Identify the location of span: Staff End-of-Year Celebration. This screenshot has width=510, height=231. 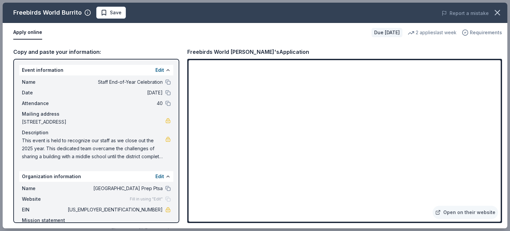
(115, 82).